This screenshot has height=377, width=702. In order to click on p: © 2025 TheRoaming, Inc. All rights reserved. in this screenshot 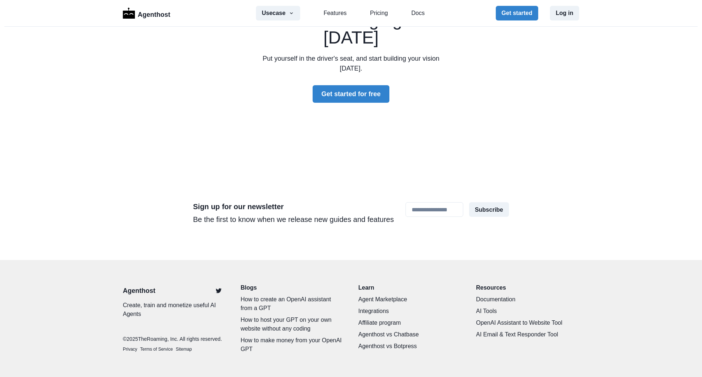, I will do `click(174, 339)`.